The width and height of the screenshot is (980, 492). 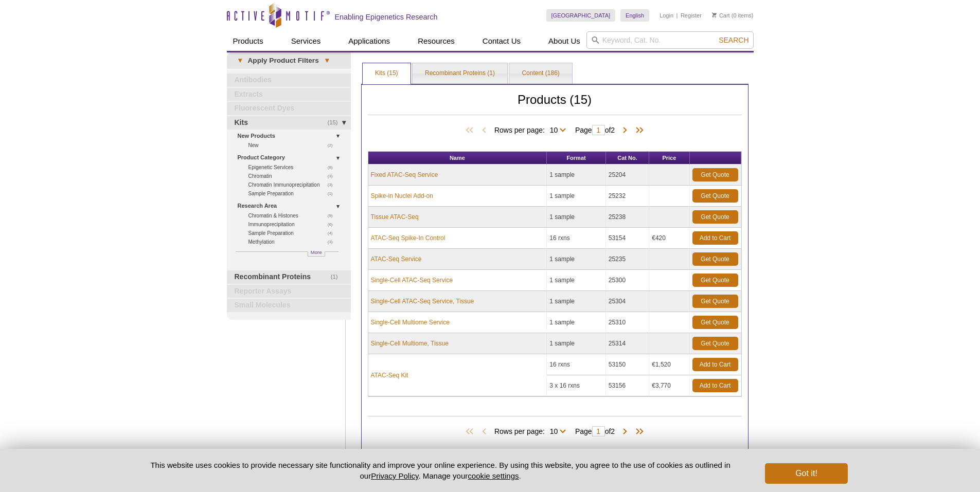 What do you see at coordinates (404, 175) in the screenshot?
I see `a: Fixed ATAC-Seq Service` at bounding box center [404, 175].